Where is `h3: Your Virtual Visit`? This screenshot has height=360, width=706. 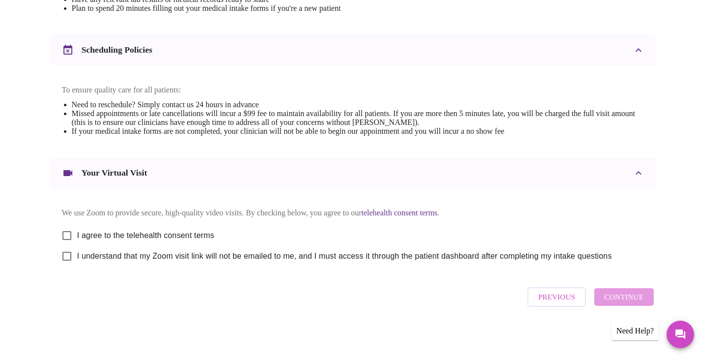
h3: Your Virtual Visit is located at coordinates (115, 173).